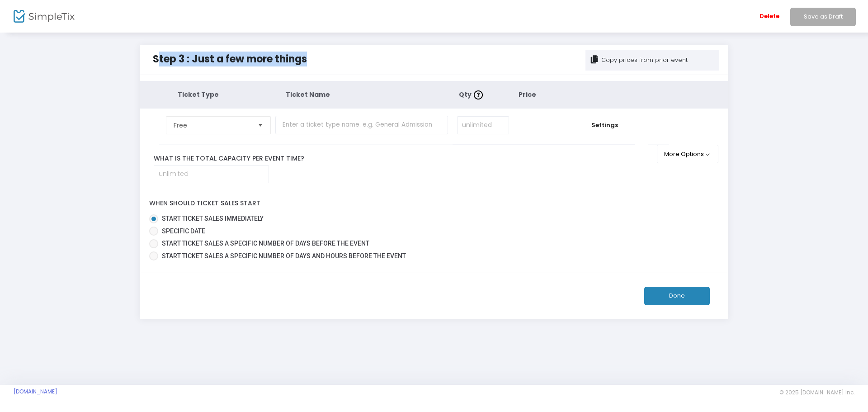 This screenshot has height=412, width=868. I want to click on div: Step 3 : Just a few more things, so click(291, 67).